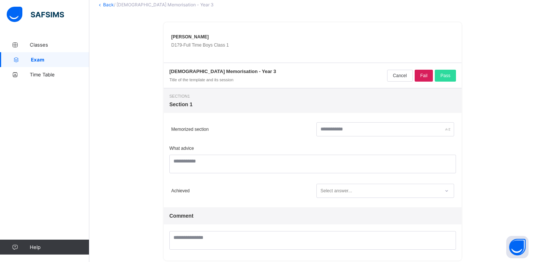  I want to click on span: Classes, so click(60, 45).